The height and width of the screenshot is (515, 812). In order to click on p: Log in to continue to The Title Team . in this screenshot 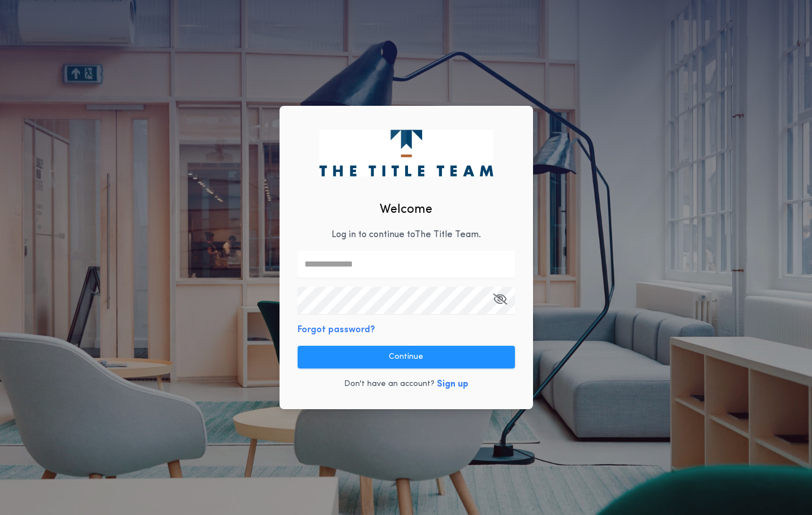, I will do `click(407, 235)`.